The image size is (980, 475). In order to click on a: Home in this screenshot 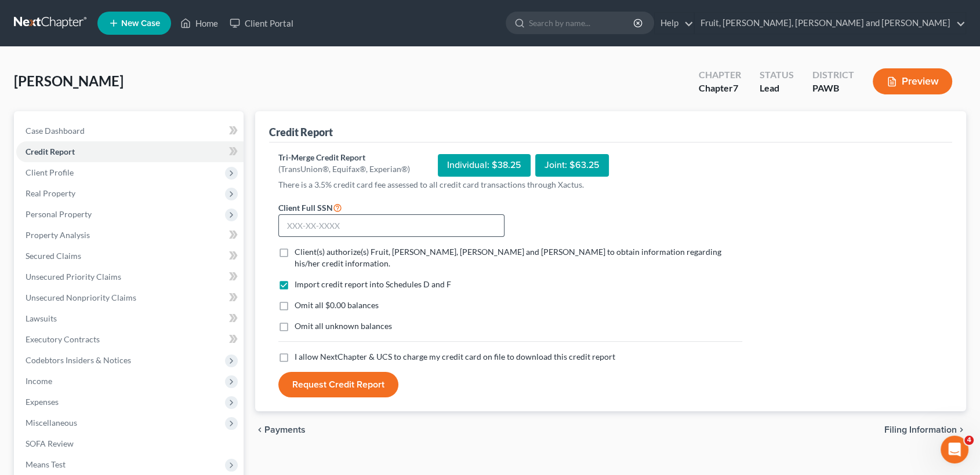, I will do `click(199, 23)`.